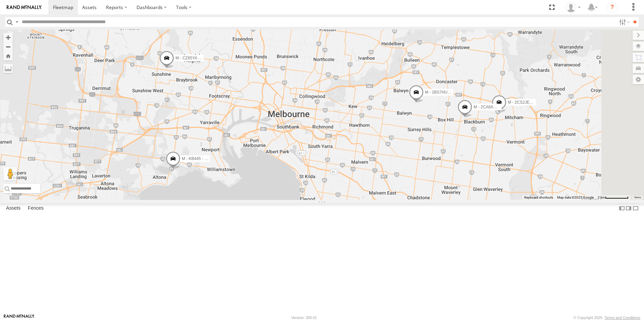 The image size is (644, 321). What do you see at coordinates (607, 318) in the screenshot?
I see `div: © Copyright 2025 -` at bounding box center [607, 318].